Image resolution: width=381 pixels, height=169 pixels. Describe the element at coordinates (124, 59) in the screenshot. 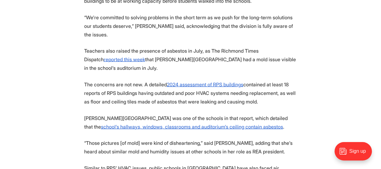

I see `a: reported this week` at that location.